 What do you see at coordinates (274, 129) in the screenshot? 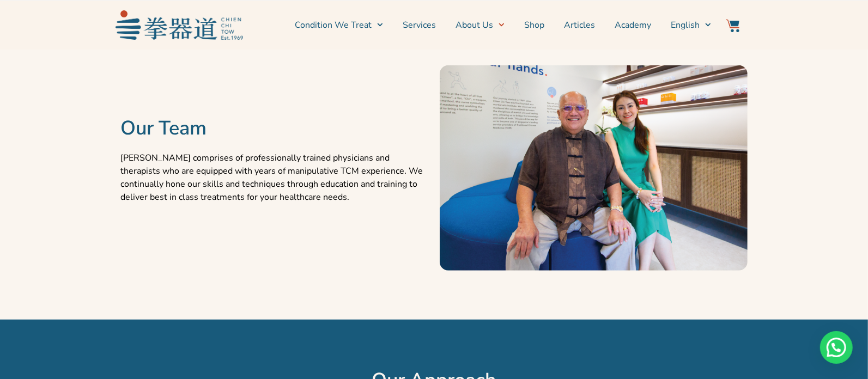
I see `h2: Our Team` at bounding box center [274, 129].